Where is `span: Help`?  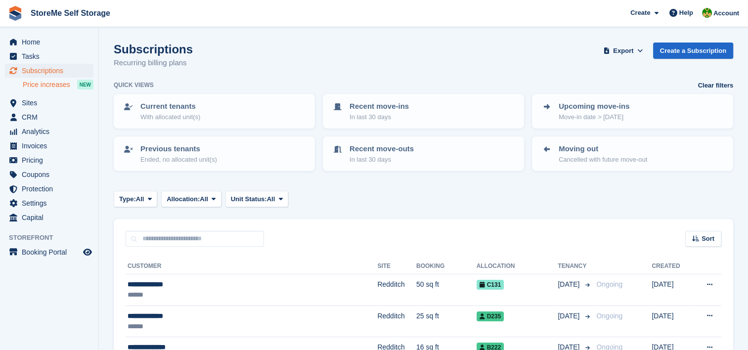
span: Help is located at coordinates (686, 13).